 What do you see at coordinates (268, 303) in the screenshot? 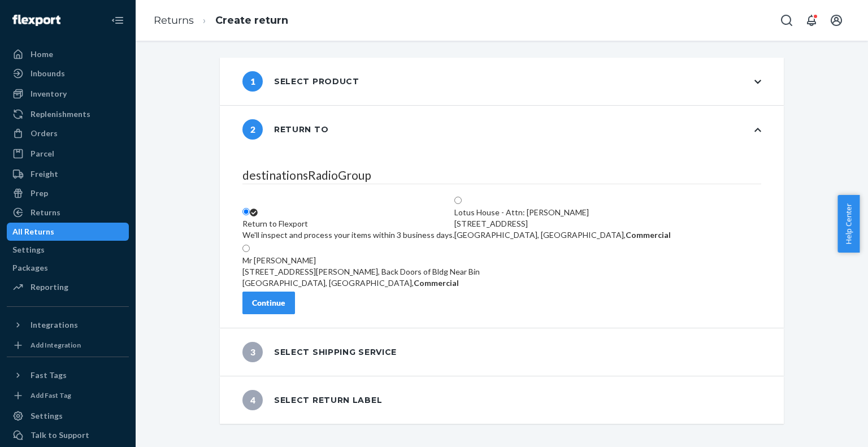
I see `button: Continue` at bounding box center [268, 303].